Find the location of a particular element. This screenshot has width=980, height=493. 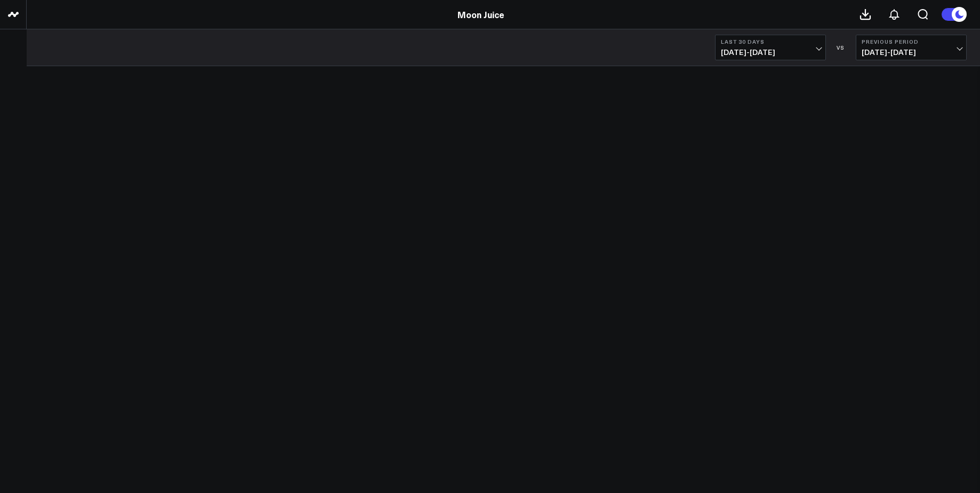

b: Previous Period is located at coordinates (911, 41).